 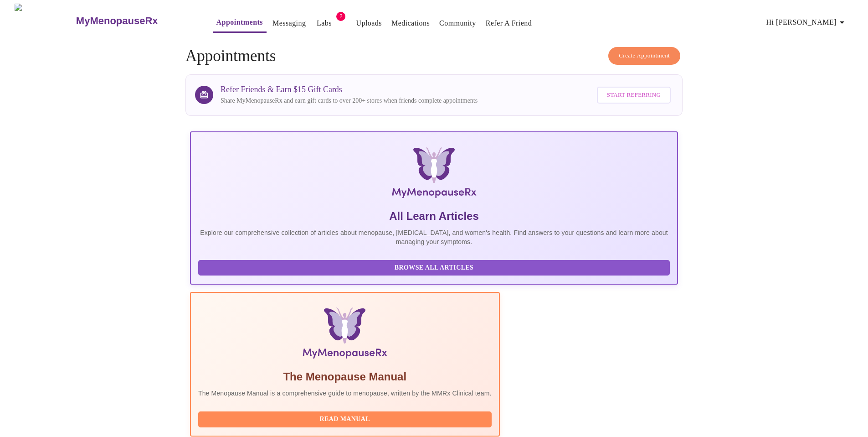 What do you see at coordinates (411, 24) in the screenshot?
I see `a: Medications` at bounding box center [411, 24].